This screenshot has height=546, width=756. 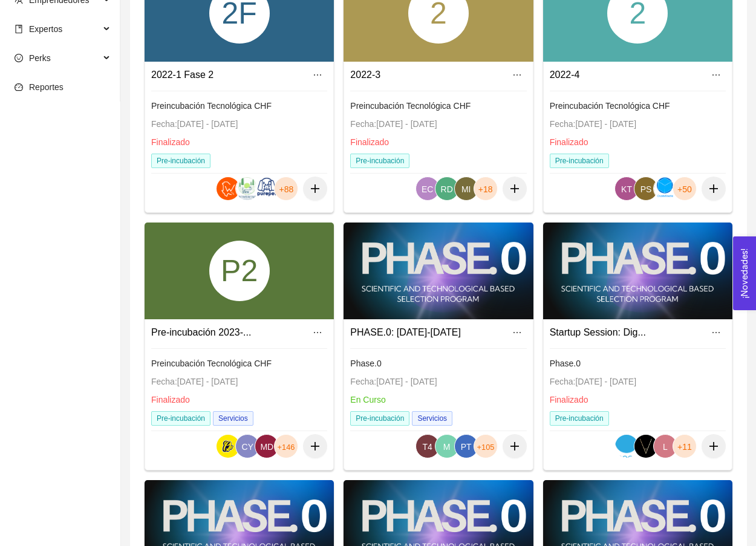 What do you see at coordinates (427, 189) in the screenshot?
I see `span: EC` at bounding box center [427, 189].